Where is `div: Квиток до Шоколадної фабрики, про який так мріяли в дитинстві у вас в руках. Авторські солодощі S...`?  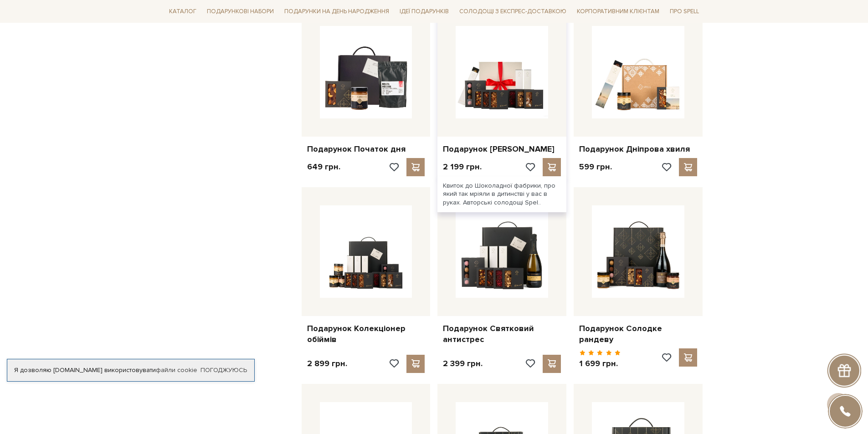 div: Квиток до Шоколадної фабрики, про який так мріяли в дитинстві у вас в руках. Авторські солодощі S... is located at coordinates (501, 194).